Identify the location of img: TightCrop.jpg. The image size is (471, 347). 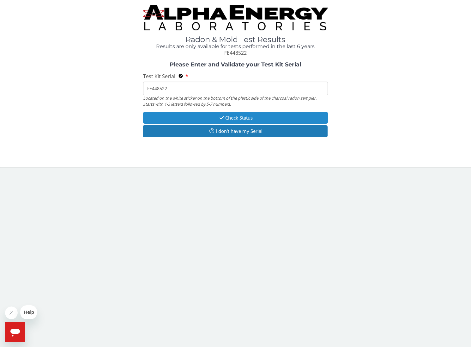
(236, 17).